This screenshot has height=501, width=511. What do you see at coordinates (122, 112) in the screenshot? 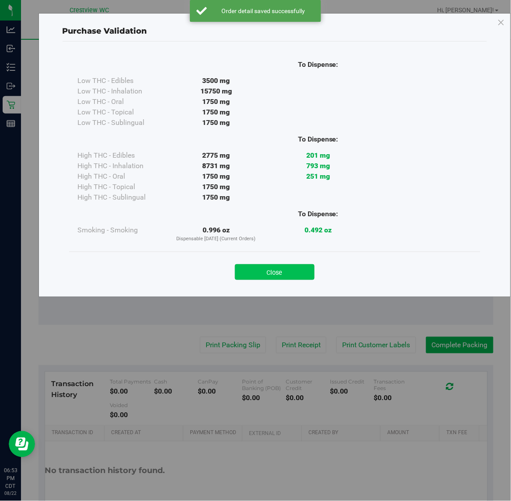
I see `div: Low THC - Topical` at bounding box center [122, 112].